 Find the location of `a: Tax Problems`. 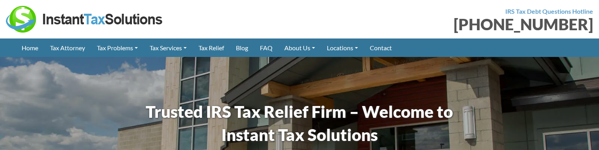

a: Tax Problems is located at coordinates (117, 48).